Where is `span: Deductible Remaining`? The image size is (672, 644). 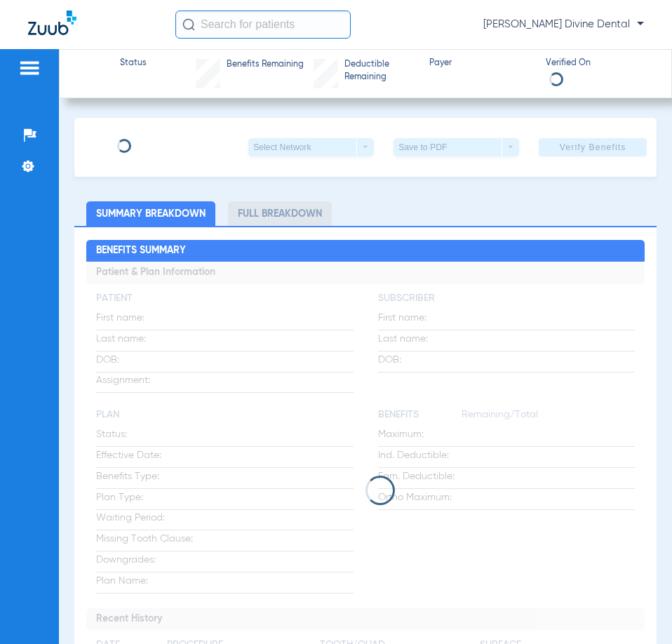 span: Deductible Remaining is located at coordinates (381, 71).